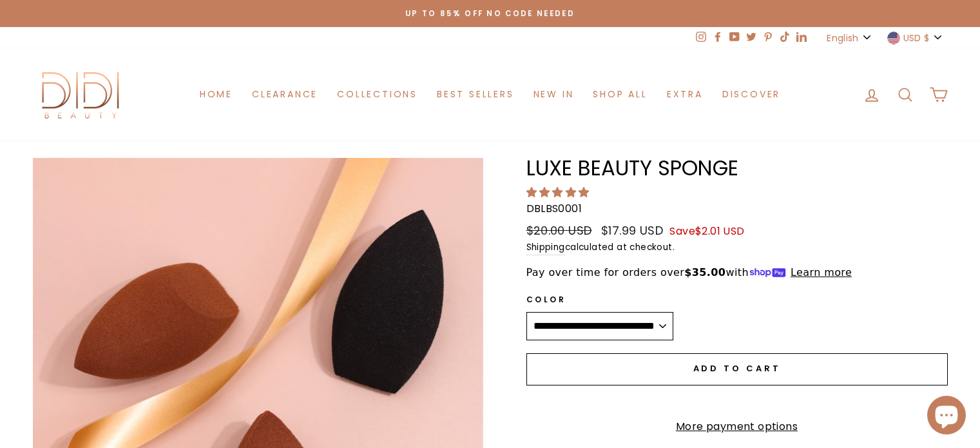 Image resolution: width=980 pixels, height=448 pixels. Describe the element at coordinates (632, 230) in the screenshot. I see `span: $17.99 USD` at that location.